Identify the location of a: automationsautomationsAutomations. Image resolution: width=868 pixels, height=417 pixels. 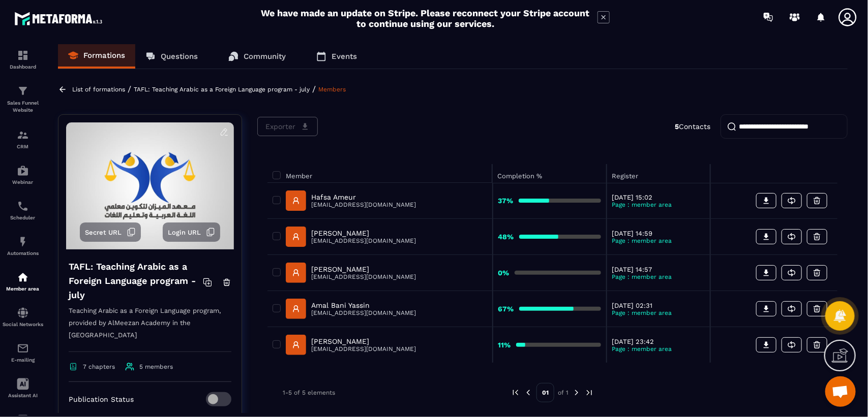
(23, 246).